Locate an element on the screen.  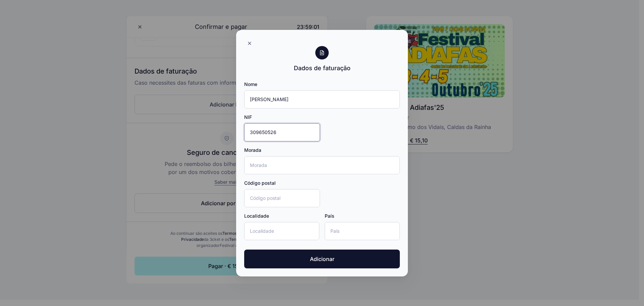
input: Código postal is located at coordinates (282, 198).